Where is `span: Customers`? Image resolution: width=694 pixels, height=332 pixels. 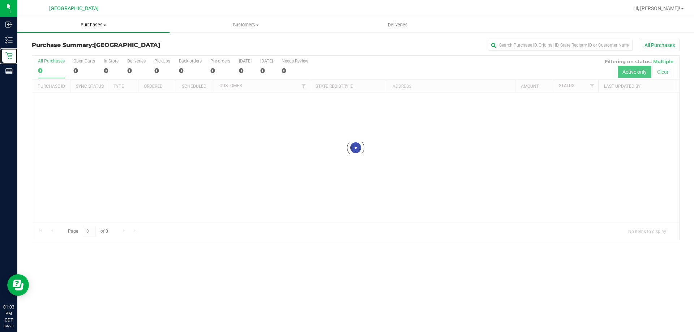
span: Customers is located at coordinates (245, 25).